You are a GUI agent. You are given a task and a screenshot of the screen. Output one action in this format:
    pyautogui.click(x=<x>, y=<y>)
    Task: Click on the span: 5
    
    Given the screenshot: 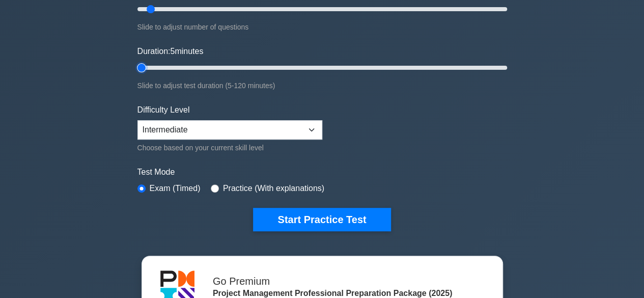 What is the action you would take?
    pyautogui.click(x=172, y=51)
    